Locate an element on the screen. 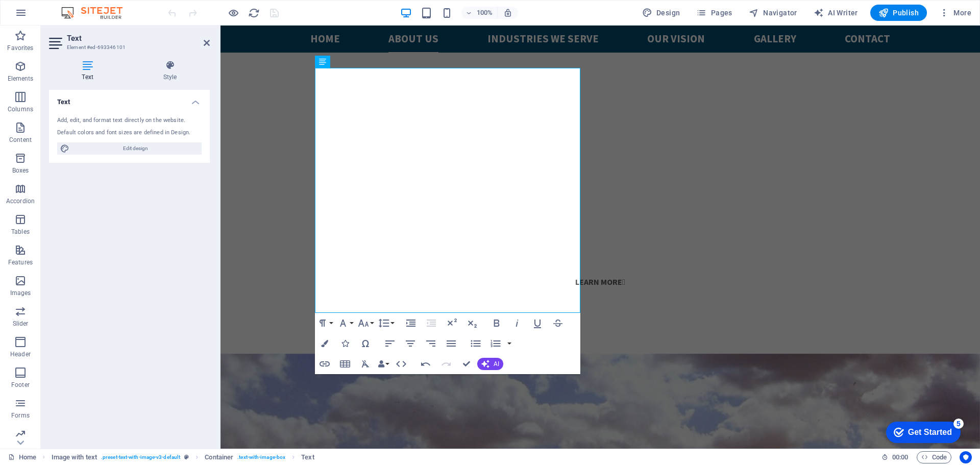 This screenshot has height=465, width=980. span: . preset-text-with-image-v3-default is located at coordinates (140, 457).